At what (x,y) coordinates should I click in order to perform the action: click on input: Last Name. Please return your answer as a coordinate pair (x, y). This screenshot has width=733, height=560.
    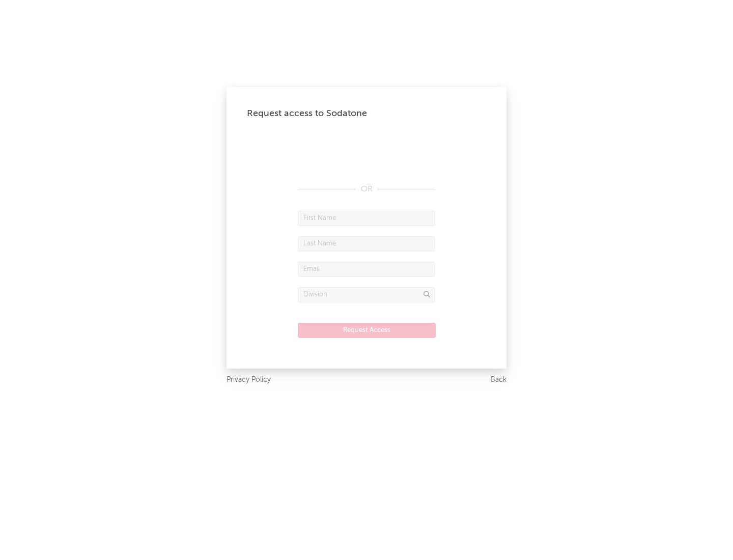
    Looking at the image, I should click on (366, 243).